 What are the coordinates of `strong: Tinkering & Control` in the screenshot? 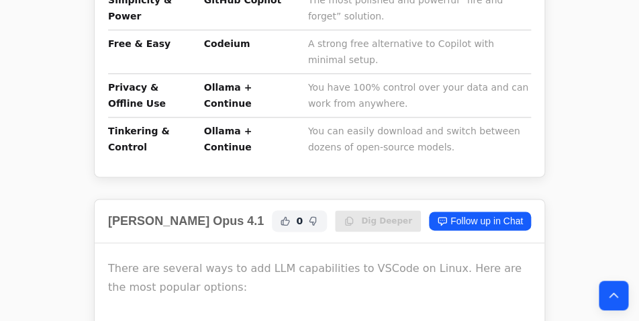 It's located at (139, 139).